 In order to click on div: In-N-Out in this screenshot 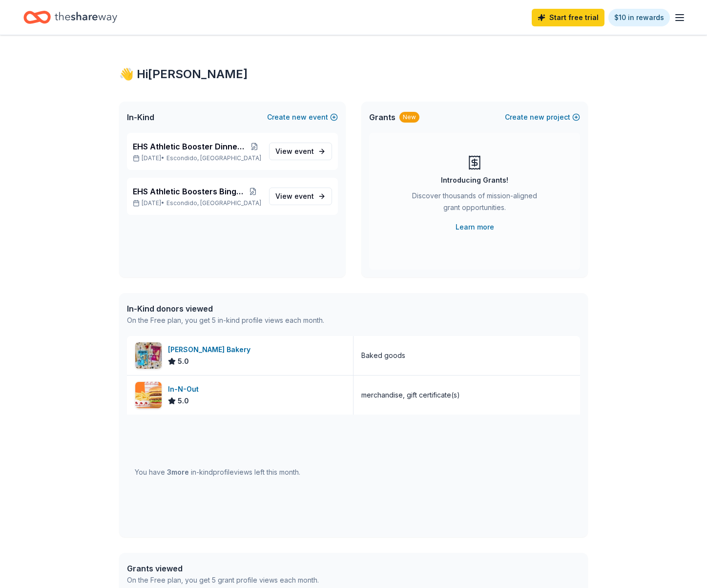, I will do `click(185, 389)`.